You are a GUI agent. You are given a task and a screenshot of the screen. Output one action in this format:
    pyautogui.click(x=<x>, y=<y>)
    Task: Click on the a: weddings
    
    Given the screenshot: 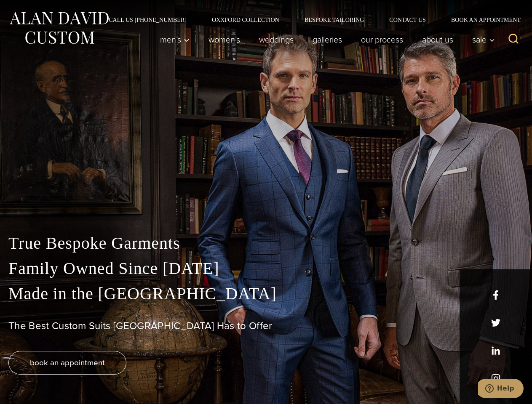 What is the action you would take?
    pyautogui.click(x=276, y=39)
    